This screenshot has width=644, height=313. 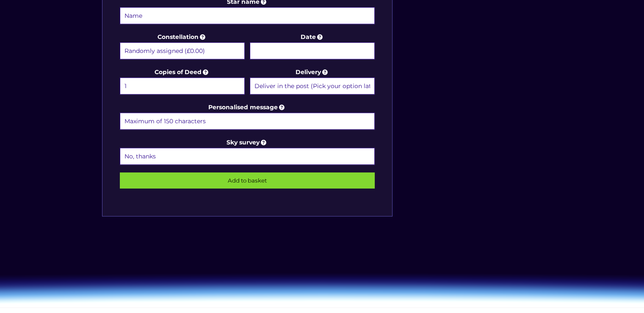 What do you see at coordinates (182, 51) in the screenshot?
I see `select: Constellation` at bounding box center [182, 51].